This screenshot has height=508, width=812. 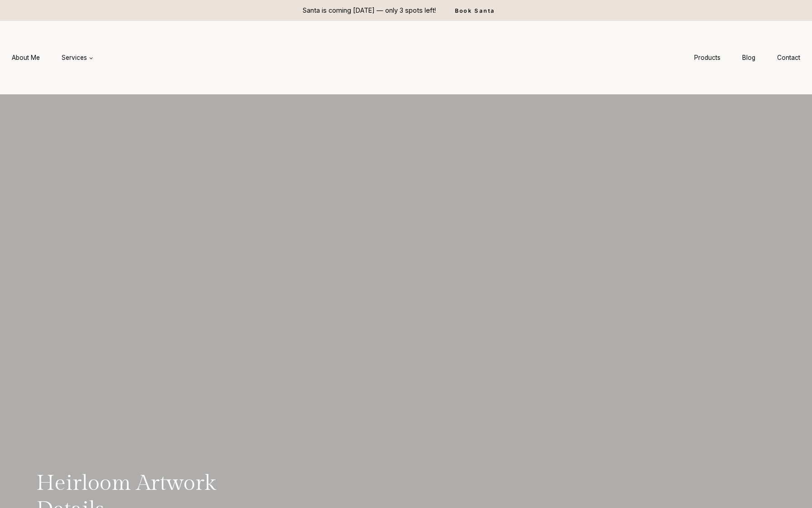 I want to click on a: Contact, so click(x=789, y=58).